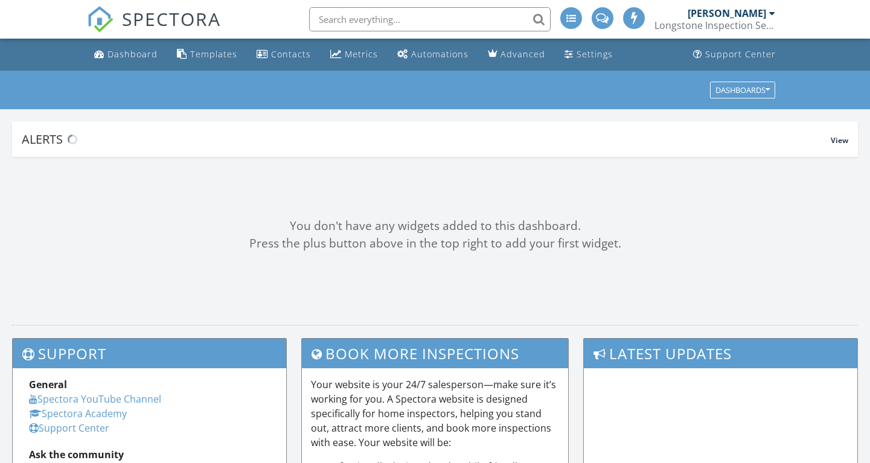  I want to click on a: Templates, so click(207, 54).